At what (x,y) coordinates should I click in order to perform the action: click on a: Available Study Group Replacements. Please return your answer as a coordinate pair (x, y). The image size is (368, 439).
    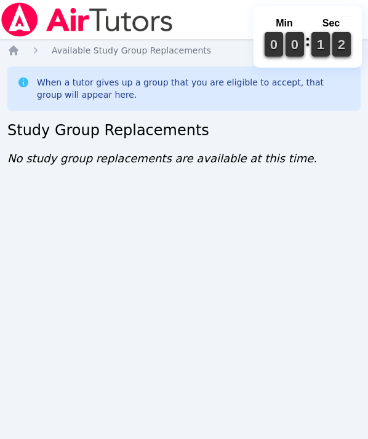
    Looking at the image, I should click on (131, 50).